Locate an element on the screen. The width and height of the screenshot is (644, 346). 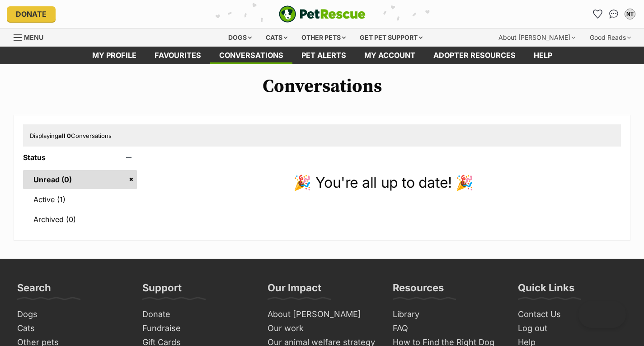
div: Get pet support is located at coordinates (391, 38).